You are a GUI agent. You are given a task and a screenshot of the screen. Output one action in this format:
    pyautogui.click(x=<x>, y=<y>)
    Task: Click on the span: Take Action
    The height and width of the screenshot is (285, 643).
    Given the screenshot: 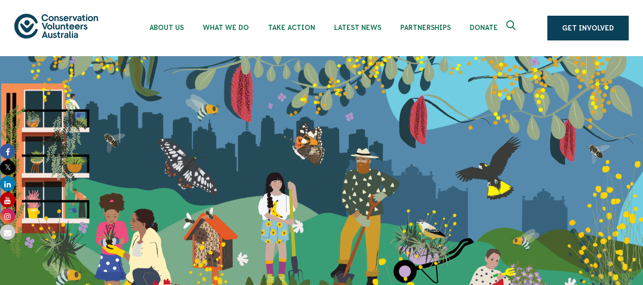 What is the action you would take?
    pyautogui.click(x=291, y=28)
    